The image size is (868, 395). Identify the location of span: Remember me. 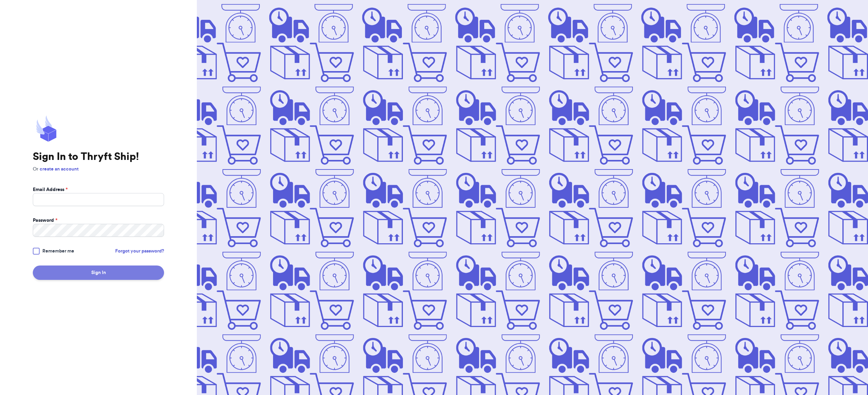
(59, 251).